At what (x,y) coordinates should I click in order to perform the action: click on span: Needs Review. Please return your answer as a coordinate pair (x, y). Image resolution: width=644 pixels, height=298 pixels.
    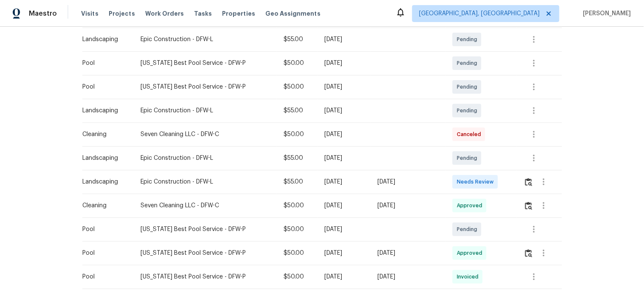
    Looking at the image, I should click on (477, 182).